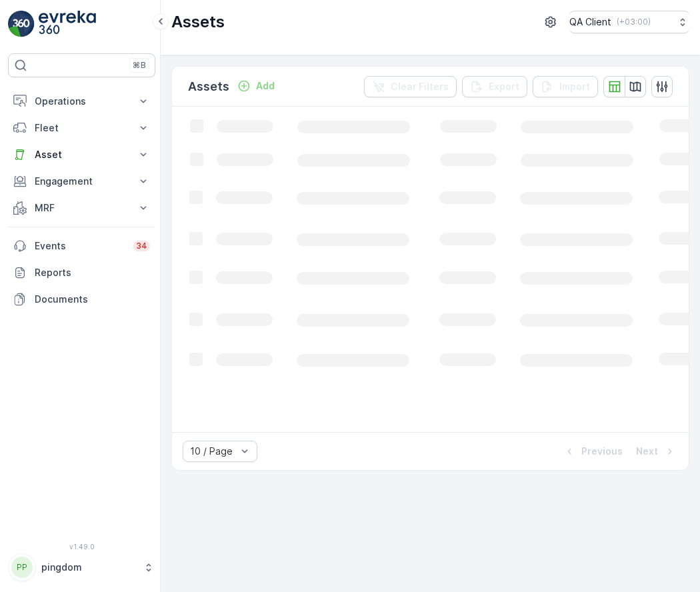 This screenshot has height=592, width=700. What do you see at coordinates (92, 300) in the screenshot?
I see `p: Documents` at bounding box center [92, 300].